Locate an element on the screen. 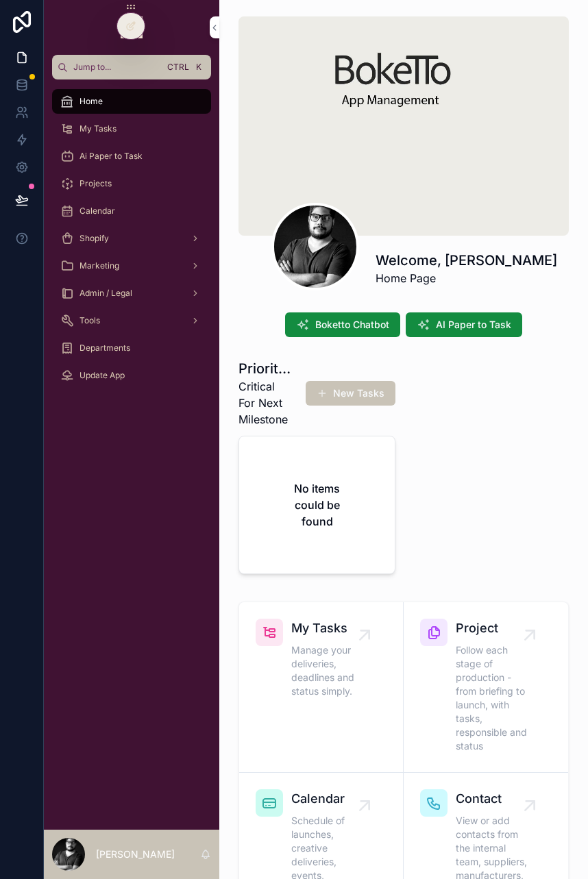  a: Marketing is located at coordinates (131, 265).